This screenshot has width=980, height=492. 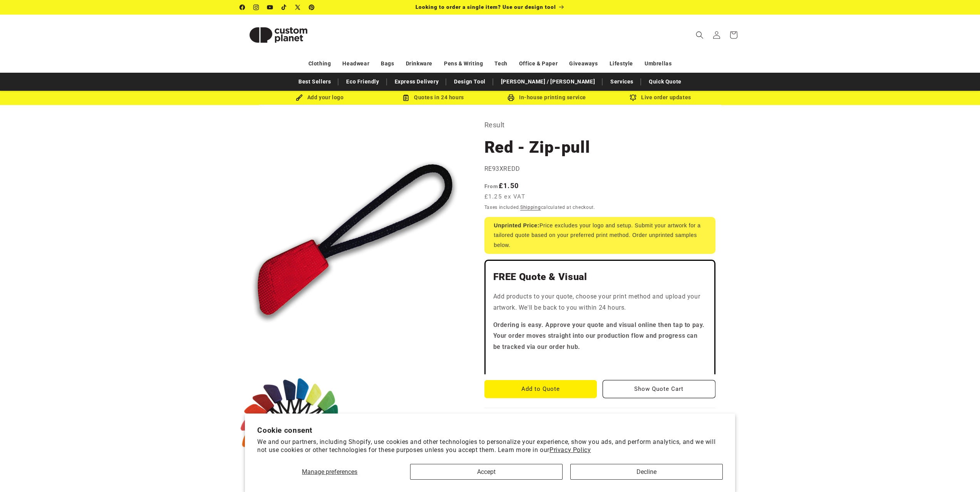 I want to click on div: Add your logo, so click(x=320, y=97).